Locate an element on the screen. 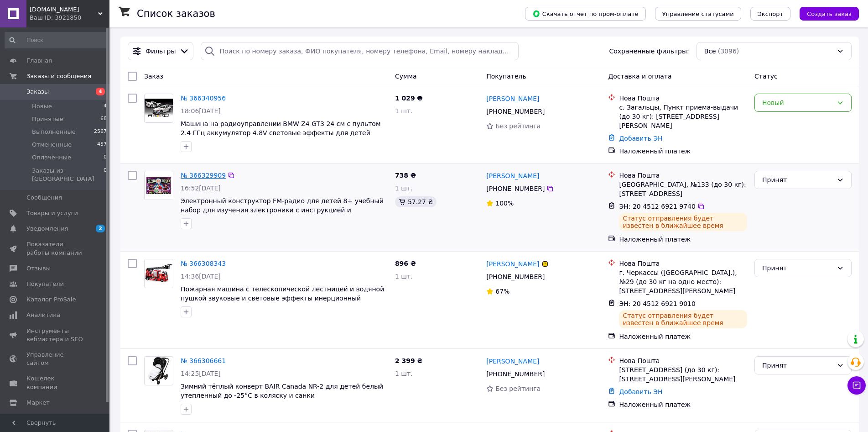 Image resolution: width=868 pixels, height=432 pixels. span: Сохраненные фильтры: is located at coordinates (649, 51).